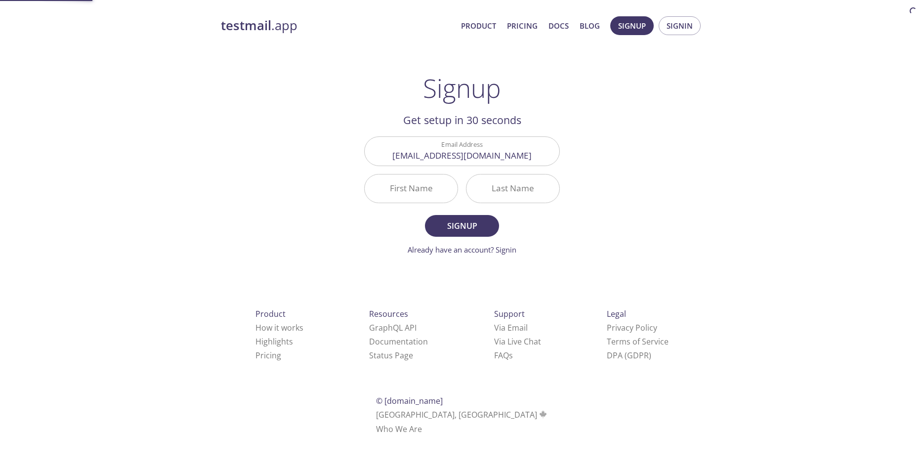  I want to click on a: GraphQL API, so click(393, 327).